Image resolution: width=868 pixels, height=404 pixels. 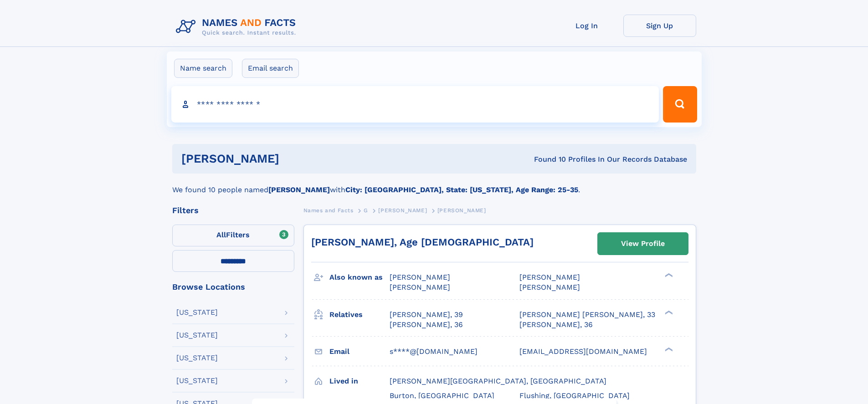 What do you see at coordinates (359, 315) in the screenshot?
I see `h3: Relatives` at bounding box center [359, 315].